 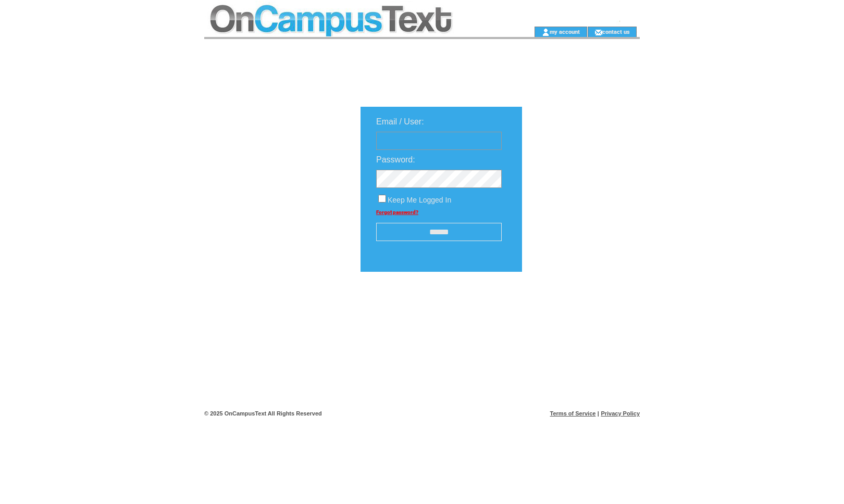 I want to click on a: my account, so click(x=565, y=32).